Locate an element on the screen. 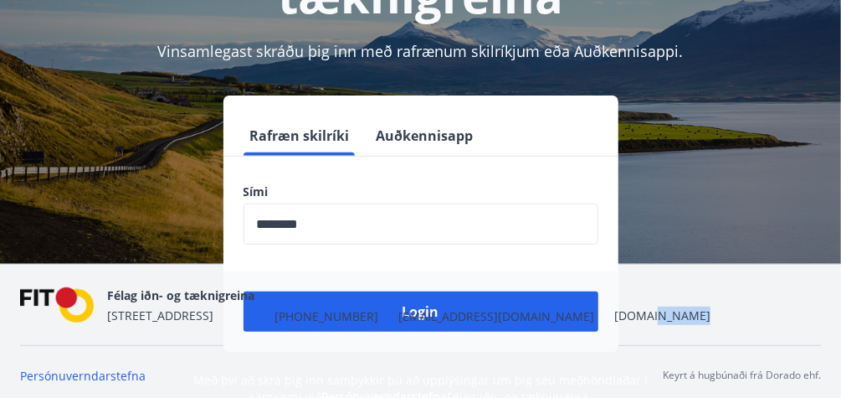 This screenshot has height=398, width=841. span: Vinsamlegast skráðu þig inn með rafrænum skilríkjum eða Auðkennisappi. is located at coordinates (421, 51).